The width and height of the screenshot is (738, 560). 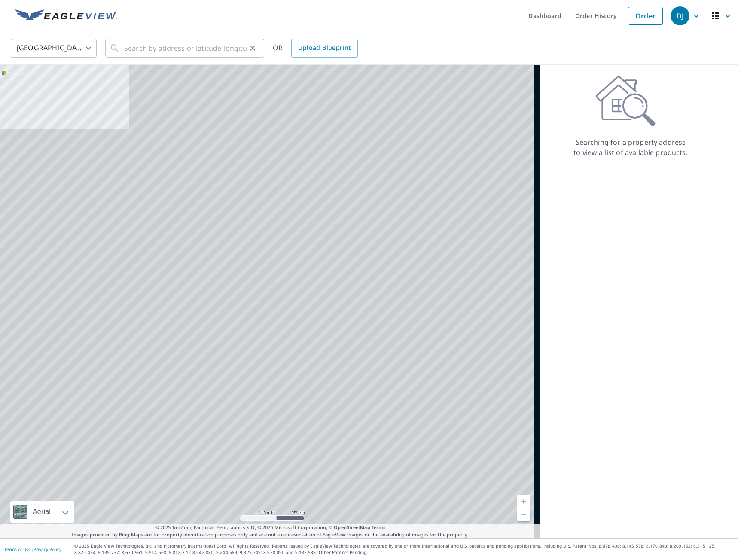 I want to click on input: Search by address or latitude-longitude, so click(x=185, y=48).